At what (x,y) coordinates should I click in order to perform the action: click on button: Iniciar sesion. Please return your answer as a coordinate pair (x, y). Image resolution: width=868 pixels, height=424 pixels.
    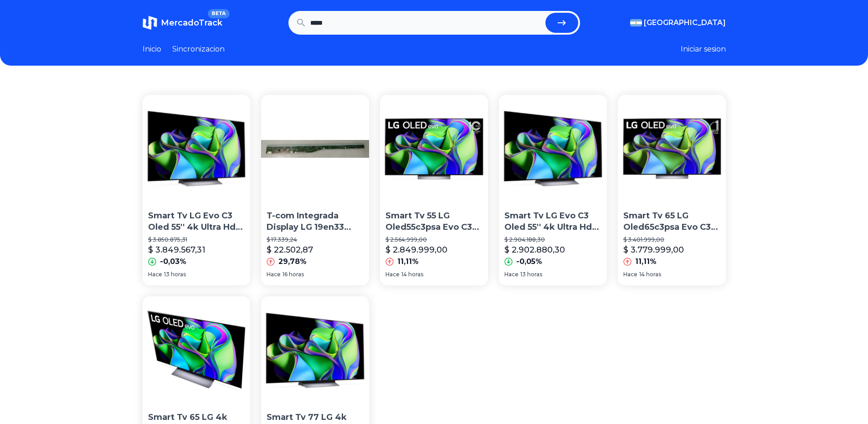
    Looking at the image, I should click on (703, 49).